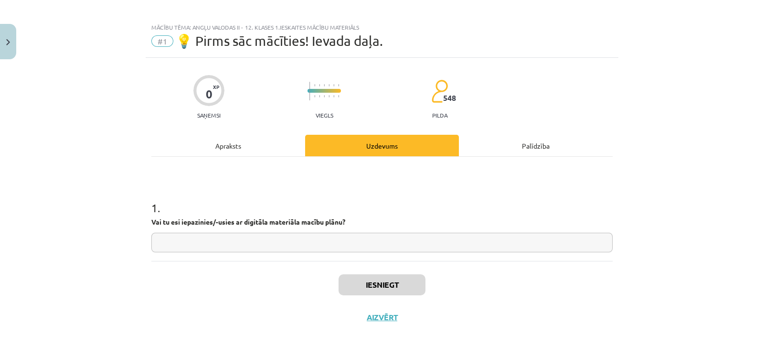 This screenshot has width=764, height=357. I want to click on div: Uzdevums, so click(382, 145).